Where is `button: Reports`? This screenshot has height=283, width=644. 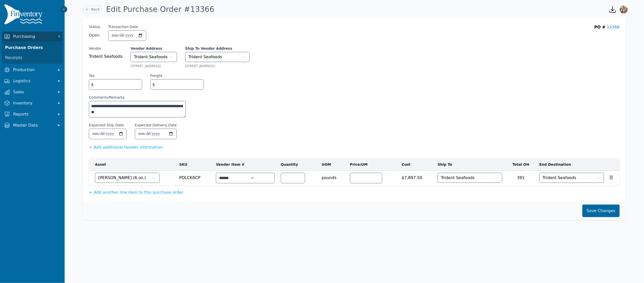
button: Reports is located at coordinates (32, 114).